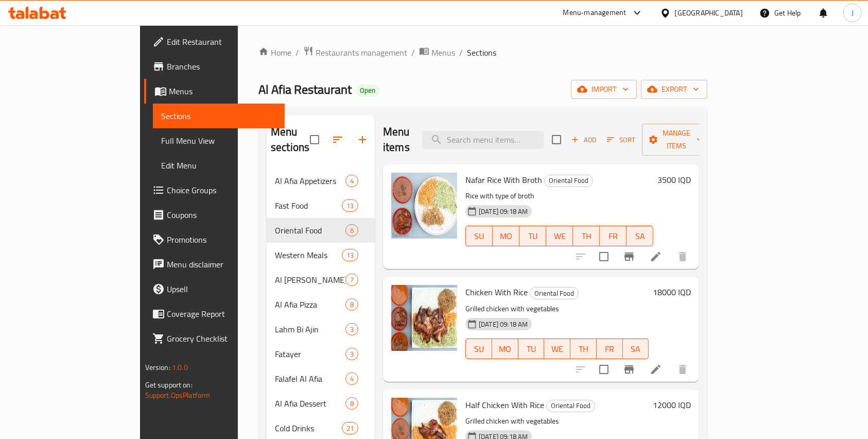 The width and height of the screenshot is (868, 439). What do you see at coordinates (321, 378) in the screenshot?
I see `div: Falafel Al Afia4` at bounding box center [321, 378].